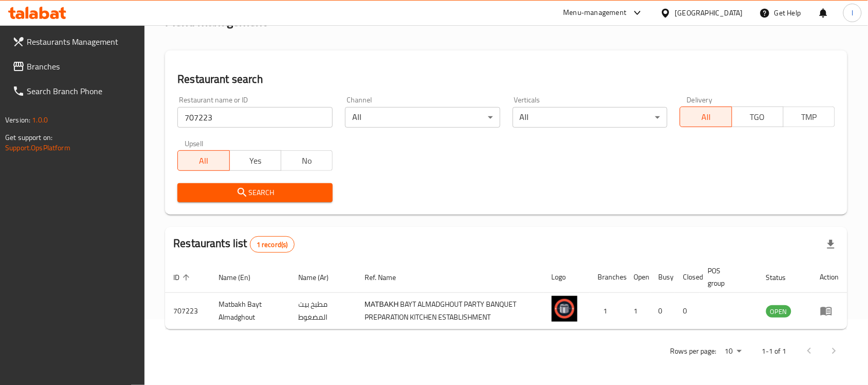  I want to click on div: Menu, so click(830, 310).